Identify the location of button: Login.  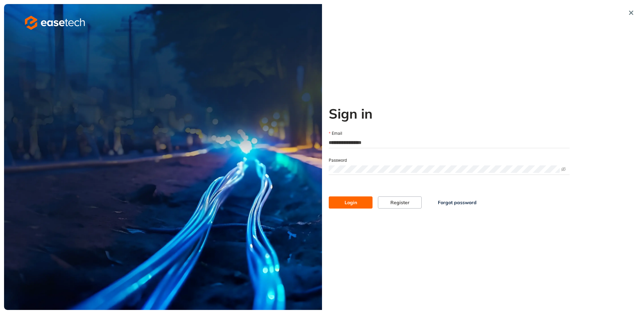
(351, 203).